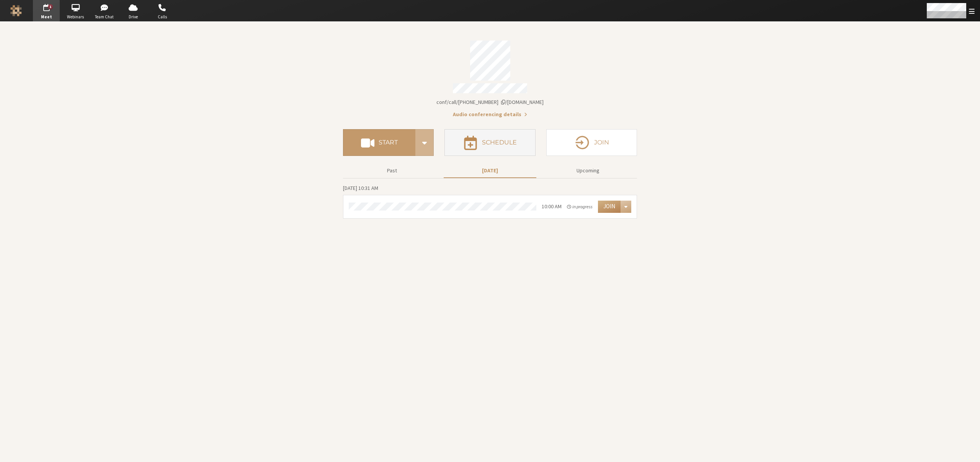 The height and width of the screenshot is (462, 980). What do you see at coordinates (424, 142) in the screenshot?
I see `div: Start conference options` at bounding box center [424, 142].